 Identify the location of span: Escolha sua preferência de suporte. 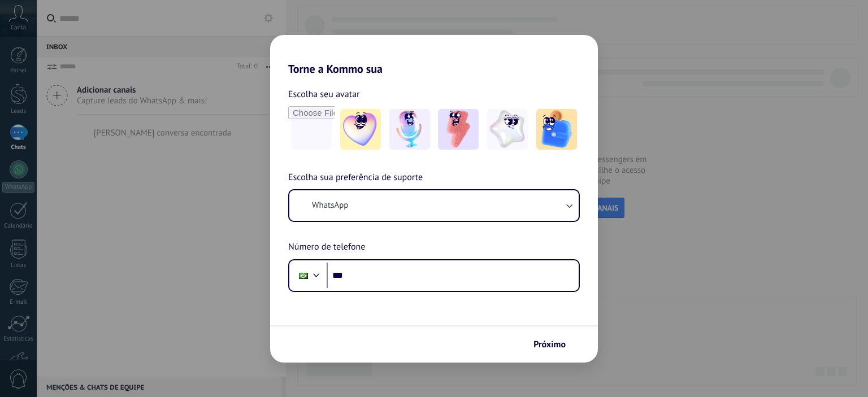
(356, 178).